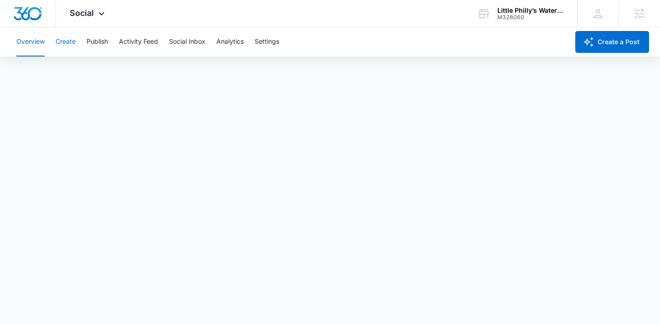 This screenshot has height=324, width=660. What do you see at coordinates (97, 42) in the screenshot?
I see `button: Publish` at bounding box center [97, 42].